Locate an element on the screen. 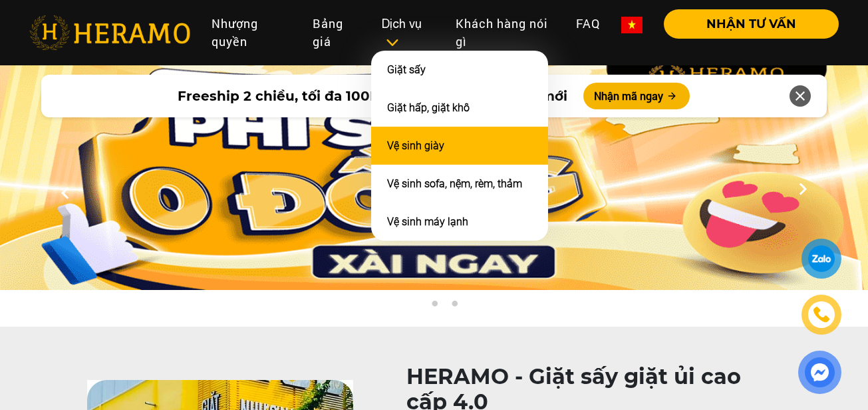 The image size is (868, 410). a: Khách hàng nói gì is located at coordinates (505, 32).